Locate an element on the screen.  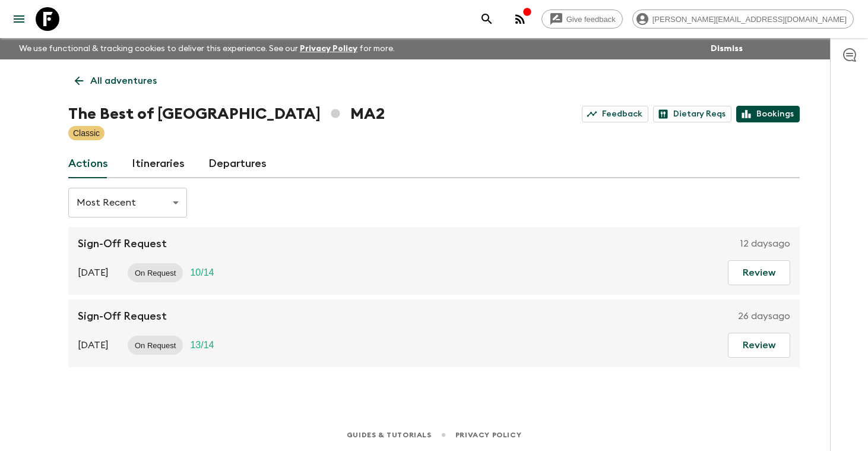
a: Departures is located at coordinates (237, 164).